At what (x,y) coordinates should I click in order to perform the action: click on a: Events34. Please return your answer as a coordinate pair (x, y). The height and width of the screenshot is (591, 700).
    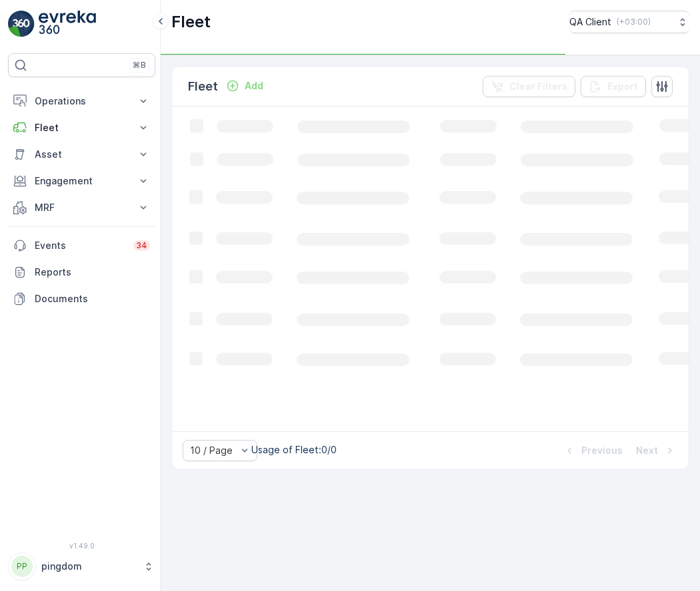
    Looking at the image, I should click on (81, 246).